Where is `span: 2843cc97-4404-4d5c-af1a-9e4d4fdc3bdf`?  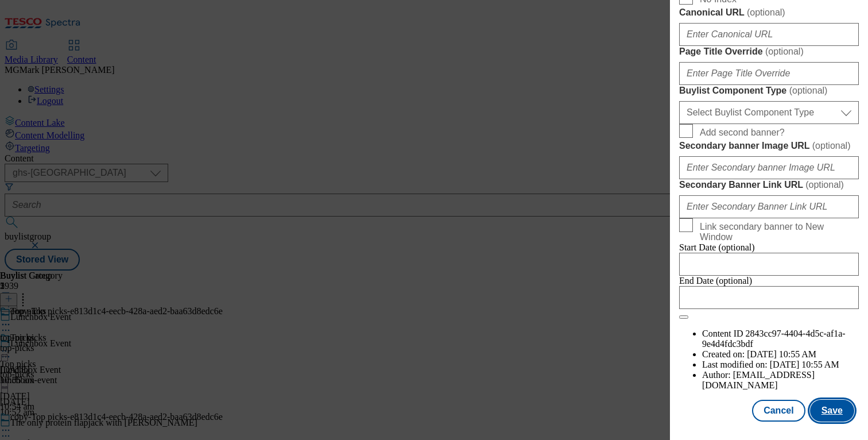
span: 2843cc97-4404-4d5c-af1a-9e4d4fdc3bdf is located at coordinates (774, 339).